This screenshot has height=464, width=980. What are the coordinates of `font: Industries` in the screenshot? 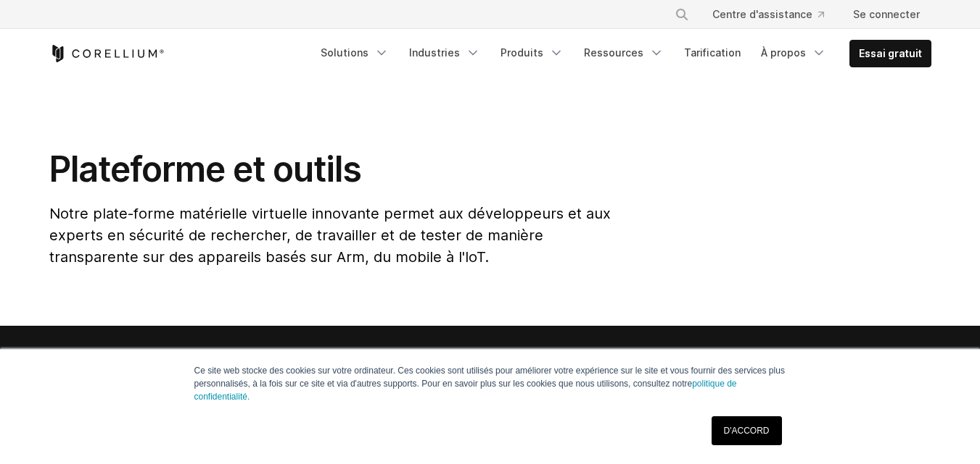 It's located at (434, 52).